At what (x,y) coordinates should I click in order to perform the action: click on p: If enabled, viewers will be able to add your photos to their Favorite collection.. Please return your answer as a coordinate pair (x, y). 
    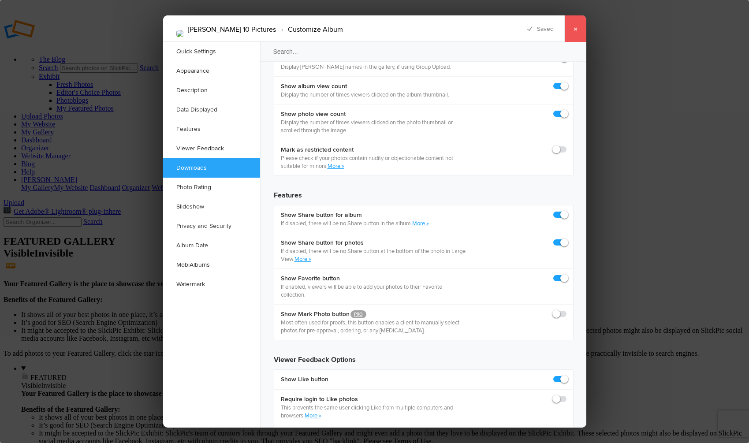
    Looking at the image, I should click on (374, 291).